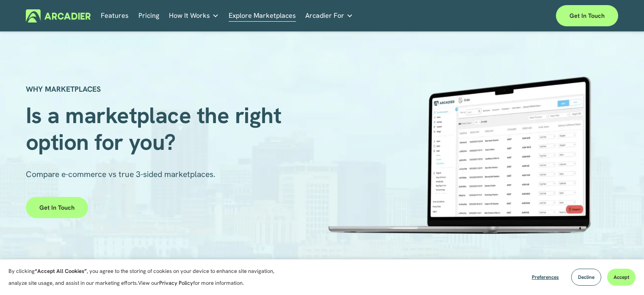 The width and height of the screenshot is (644, 295). What do you see at coordinates (156, 128) in the screenshot?
I see `span: Is a marketplace the right option for you?` at bounding box center [156, 128].